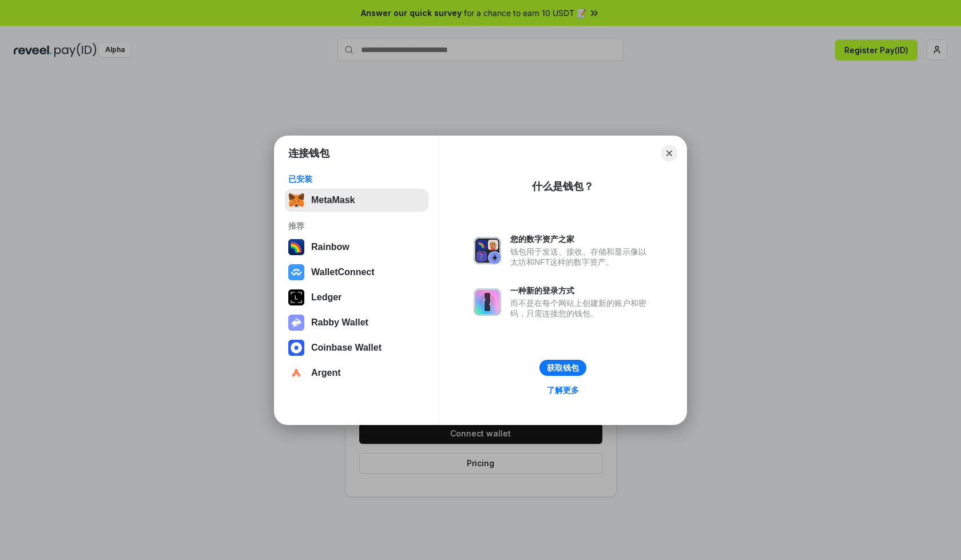  Describe the element at coordinates (340, 322) in the screenshot. I see `div: Rabby Wallet` at that location.